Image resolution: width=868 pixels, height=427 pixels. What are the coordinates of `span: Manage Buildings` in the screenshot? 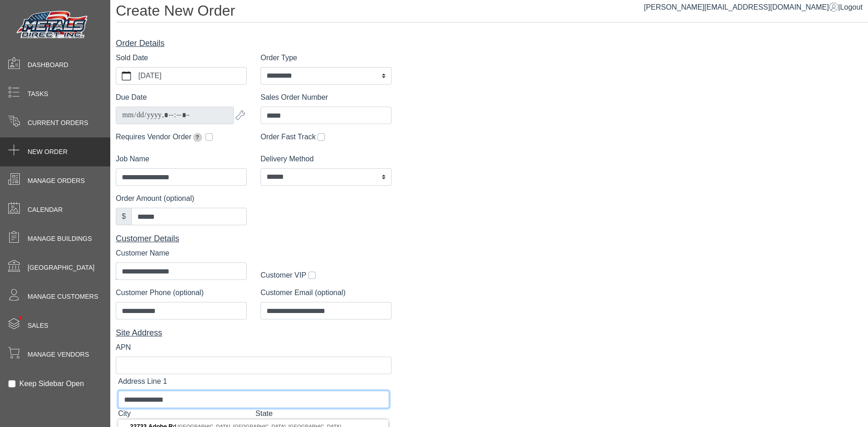 It's located at (60, 238).